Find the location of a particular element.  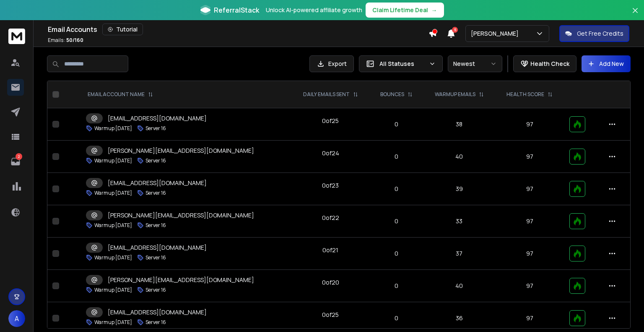

p: Emails : is located at coordinates (65, 40).